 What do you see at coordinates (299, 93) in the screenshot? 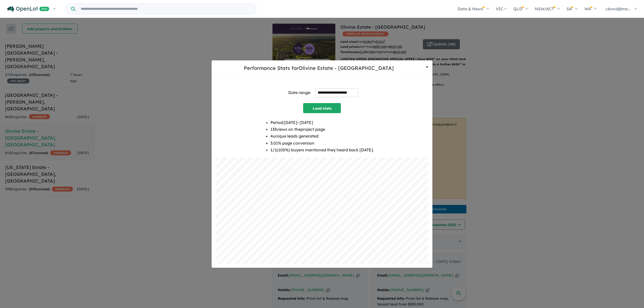
I see `div: Date range:` at bounding box center [299, 93].